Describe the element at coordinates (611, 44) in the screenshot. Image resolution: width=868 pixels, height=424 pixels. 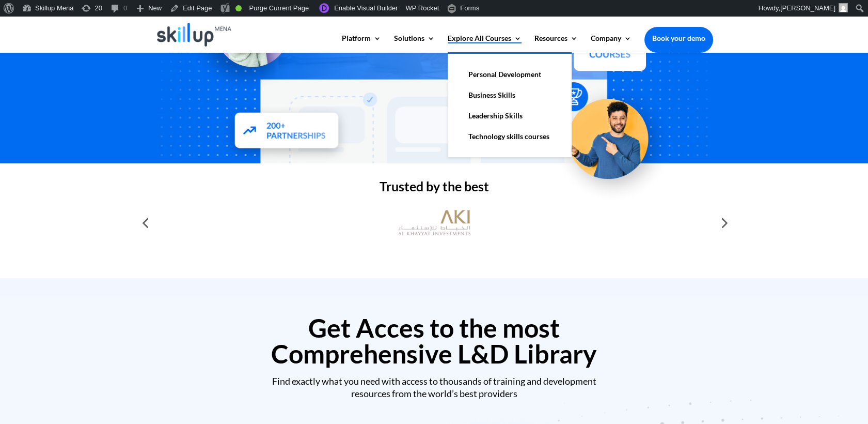
I see `a: Company` at that location.